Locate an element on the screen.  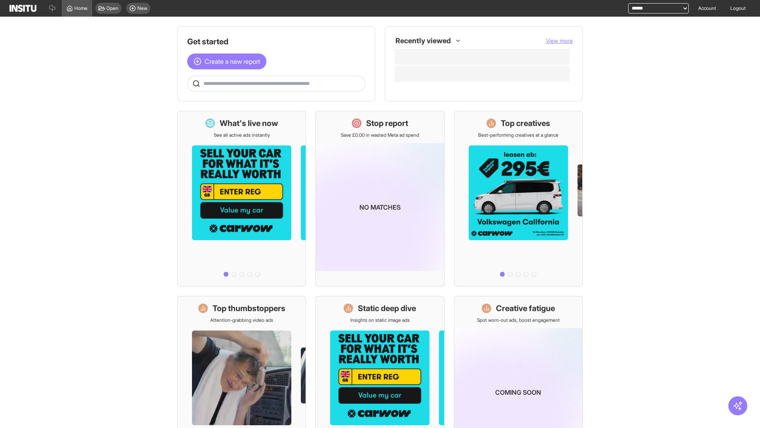
h1: Top creatives is located at coordinates (525, 123).